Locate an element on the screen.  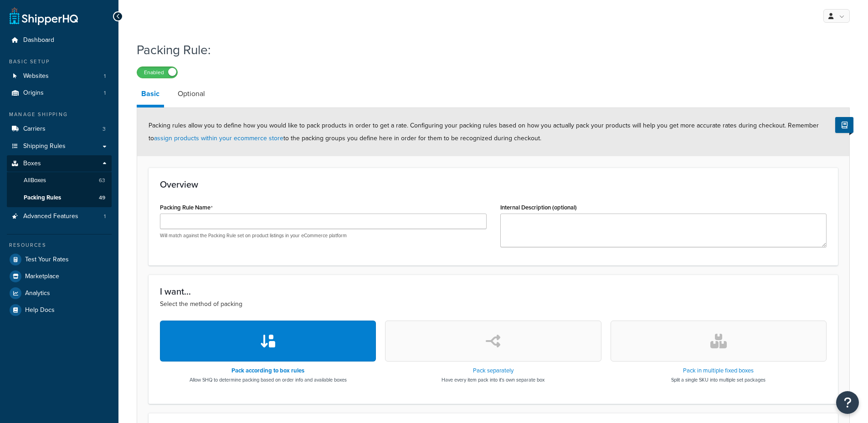
span: All Boxes is located at coordinates (35, 181).